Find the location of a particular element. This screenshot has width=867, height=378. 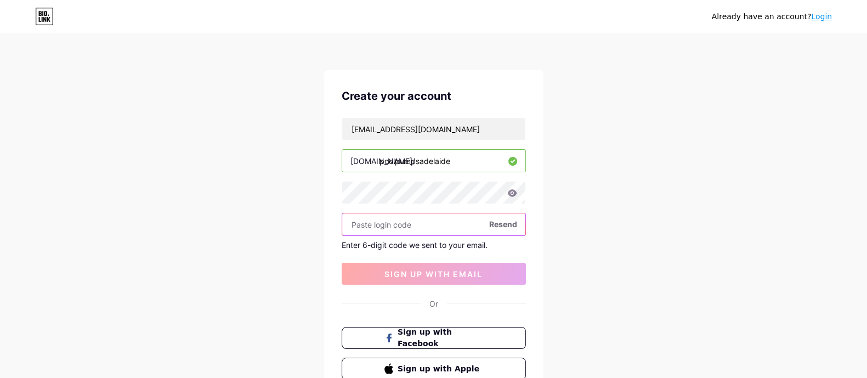

input: Paste login code is located at coordinates (434, 224).